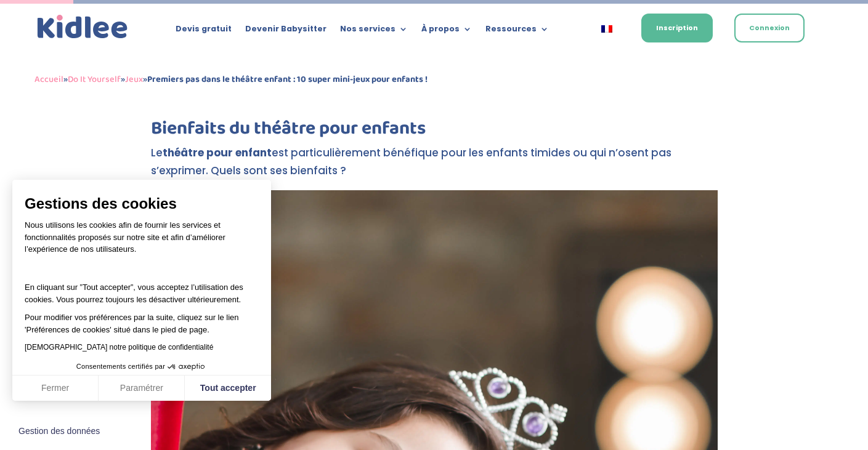  Describe the element at coordinates (142, 287) in the screenshot. I see `p: En cliquant sur ”Tout accepter”, vous acceptez l’utilisation des cookies. Vous pourrez toujours l...` at that location.